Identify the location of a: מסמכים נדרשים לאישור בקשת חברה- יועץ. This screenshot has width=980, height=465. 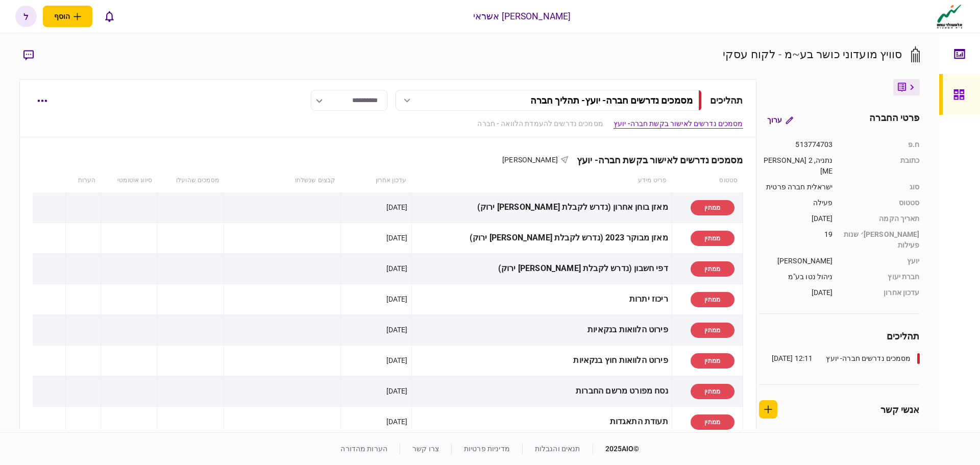
(679, 124).